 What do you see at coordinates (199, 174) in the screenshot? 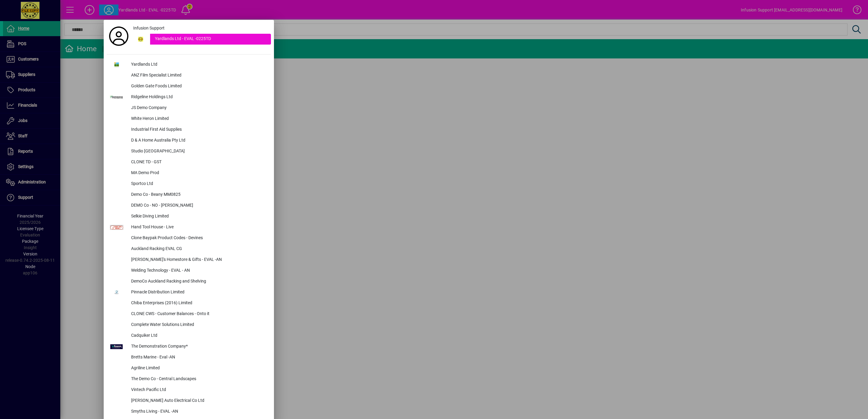
I see `div: MA Demo Prod` at bounding box center [199, 174].